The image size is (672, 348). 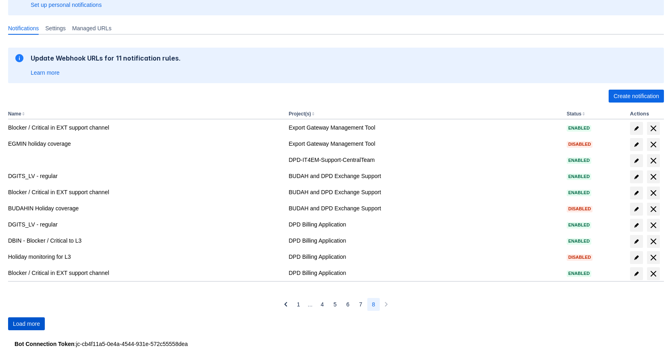 What do you see at coordinates (145, 208) in the screenshot?
I see `div: BUDAHIN Holiday coverage` at bounding box center [145, 208].